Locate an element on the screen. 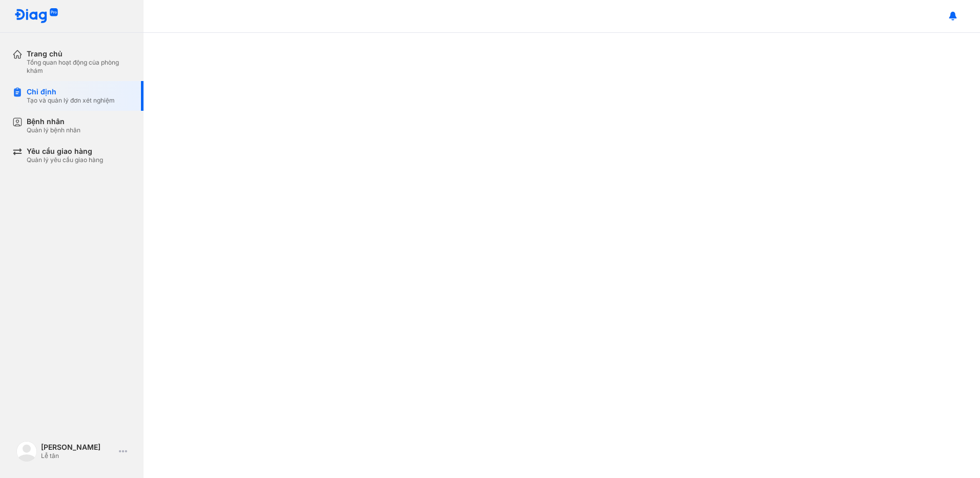  div: Quản lý yêu cầu giao hàng is located at coordinates (65, 160).